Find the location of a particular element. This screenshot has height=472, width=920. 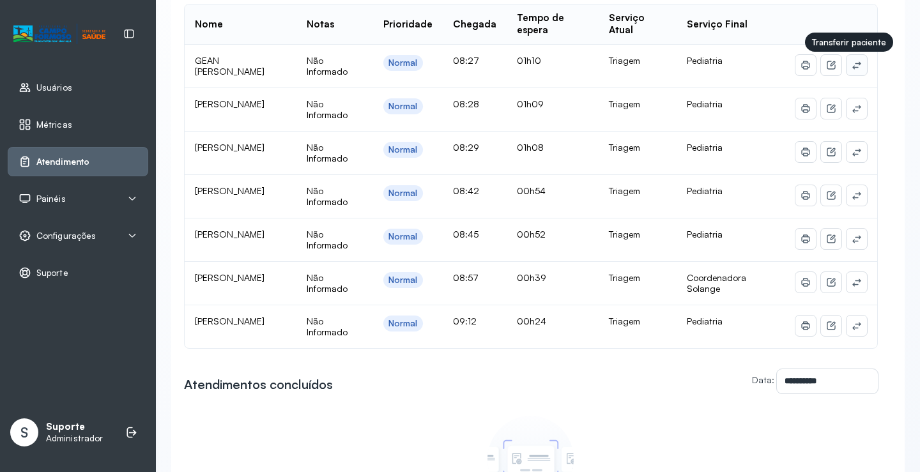

span: Usuários is located at coordinates (54, 88).